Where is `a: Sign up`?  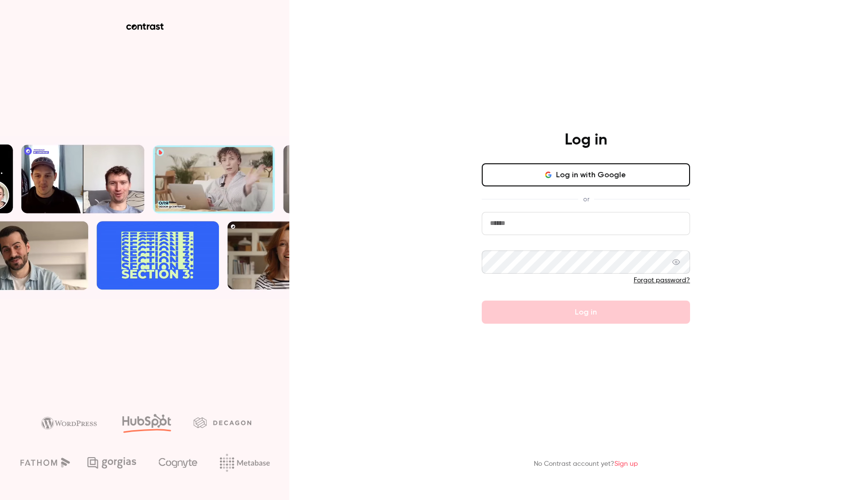 a: Sign up is located at coordinates (626, 464).